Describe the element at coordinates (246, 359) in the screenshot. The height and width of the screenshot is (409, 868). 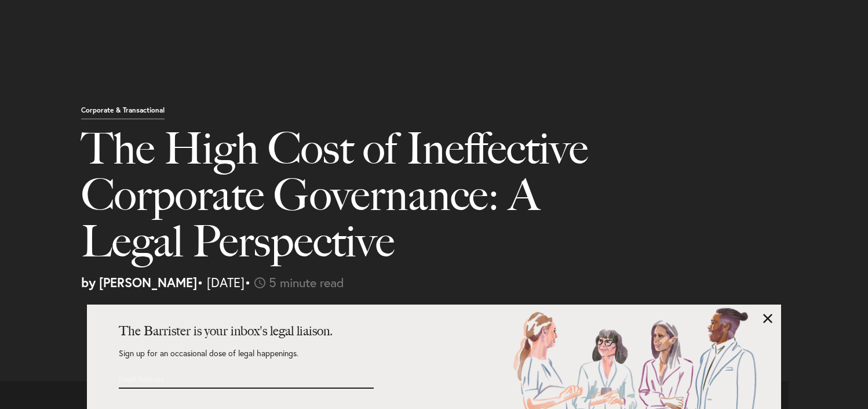
I see `p: Sign up for an occasional dose of legal happenings.` at that location.